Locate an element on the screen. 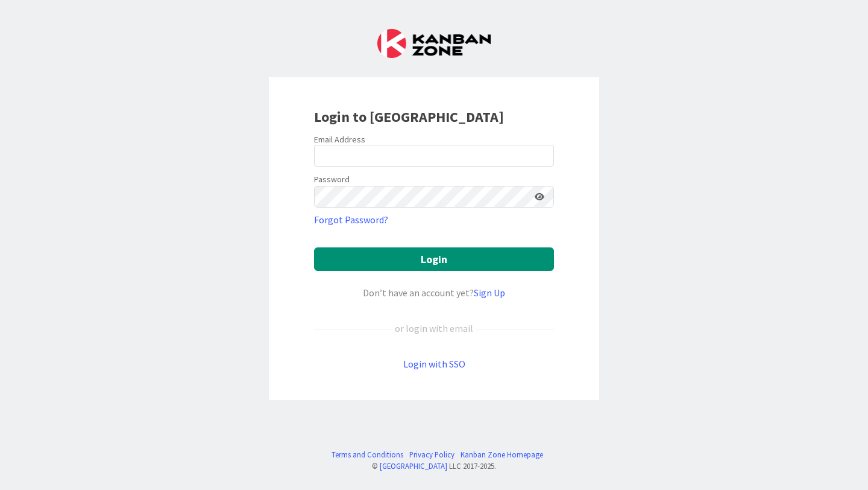 Image resolution: width=868 pixels, height=490 pixels. a: Terms and Conditions is located at coordinates (367, 454).